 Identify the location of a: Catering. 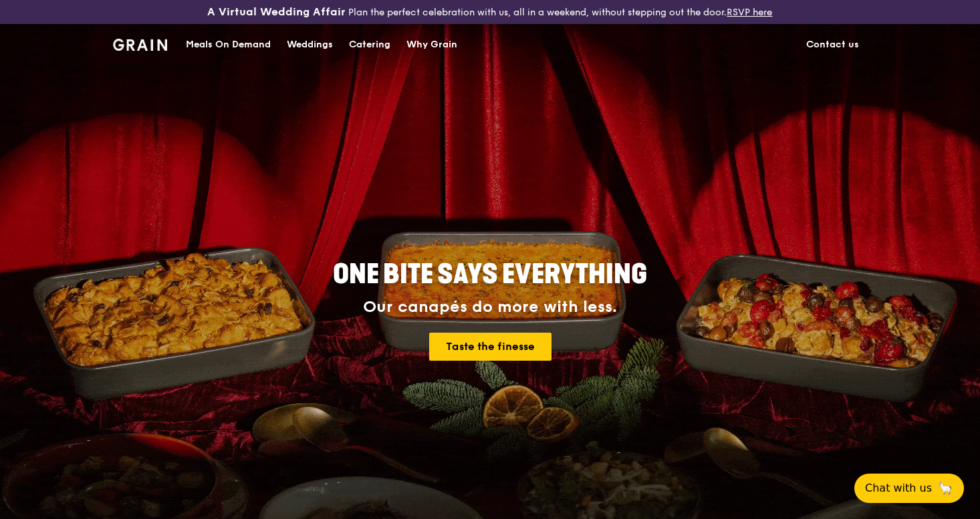
(370, 45).